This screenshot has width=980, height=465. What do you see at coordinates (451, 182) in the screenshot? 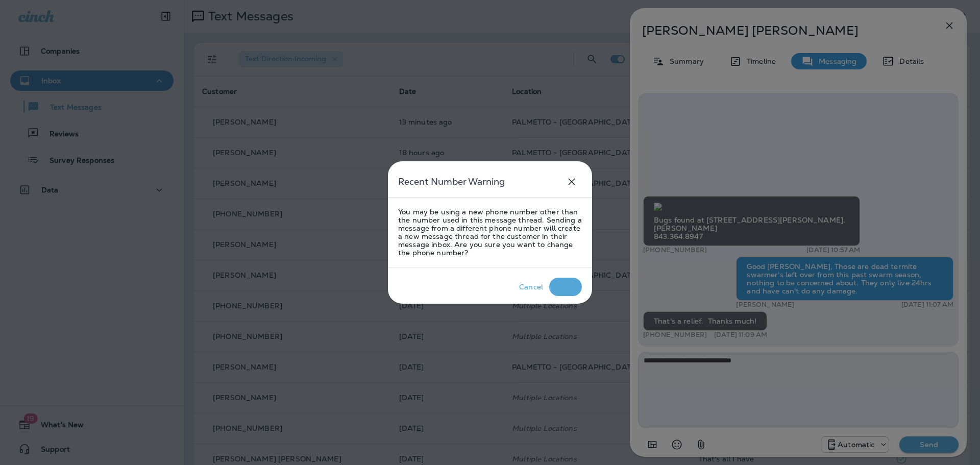
I see `h5: Recent Number Warning` at bounding box center [451, 182].